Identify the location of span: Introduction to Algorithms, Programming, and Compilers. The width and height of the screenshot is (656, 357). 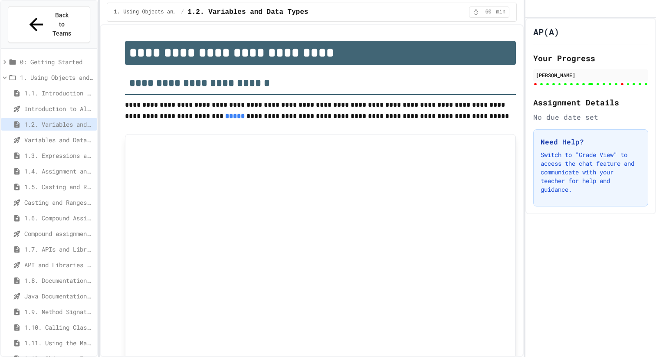
(59, 109).